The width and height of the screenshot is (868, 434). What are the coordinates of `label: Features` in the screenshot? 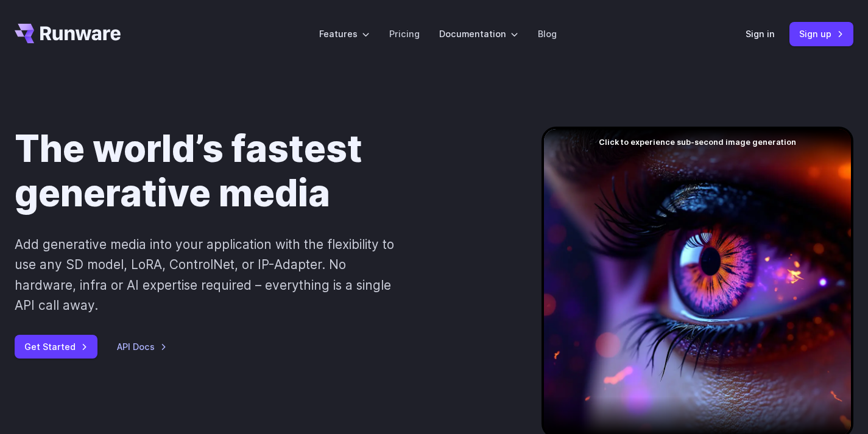 It's located at (344, 34).